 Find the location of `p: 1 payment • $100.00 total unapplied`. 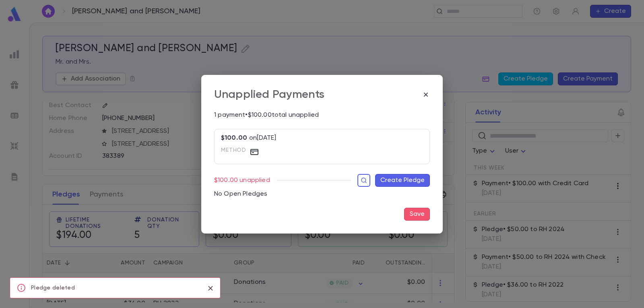

p: 1 payment • $100.00 total unapplied is located at coordinates (322, 115).